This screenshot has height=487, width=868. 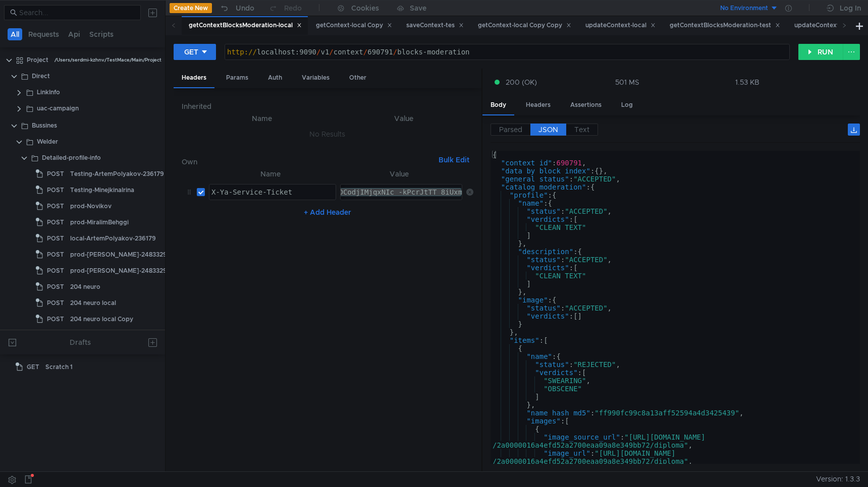 What do you see at coordinates (191, 8) in the screenshot?
I see `button: Create New` at bounding box center [191, 8].